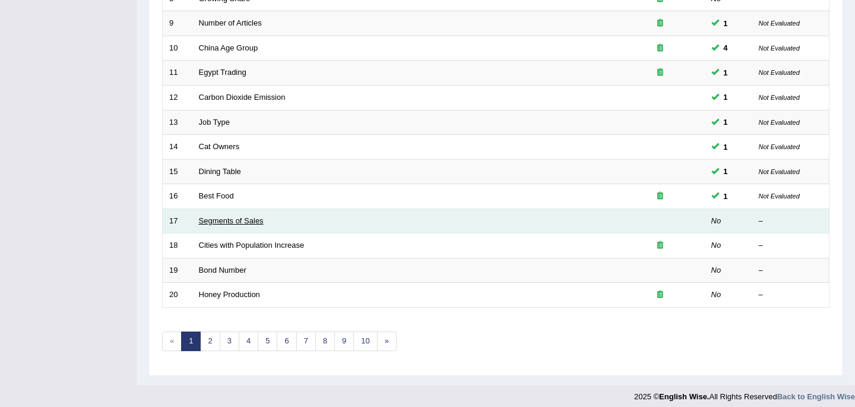 The width and height of the screenshot is (855, 407). What do you see at coordinates (210, 341) in the screenshot?
I see `a: 2` at bounding box center [210, 341].